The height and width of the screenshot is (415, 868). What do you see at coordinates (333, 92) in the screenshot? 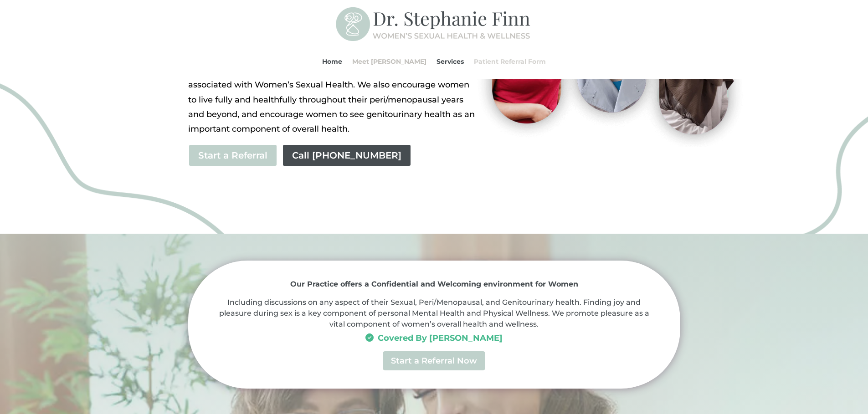
I see `div: Page 1` at bounding box center [333, 92].